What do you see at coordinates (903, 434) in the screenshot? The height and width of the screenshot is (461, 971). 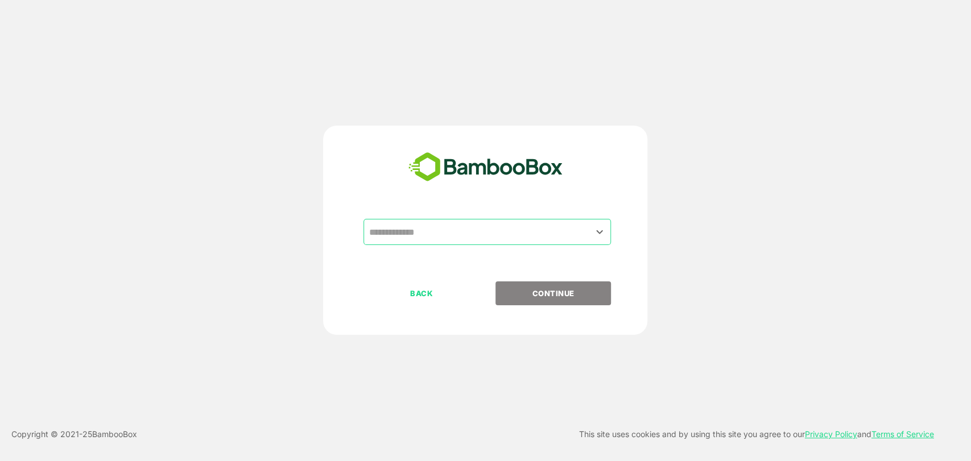 I see `a: Terms of Service` at bounding box center [903, 434].